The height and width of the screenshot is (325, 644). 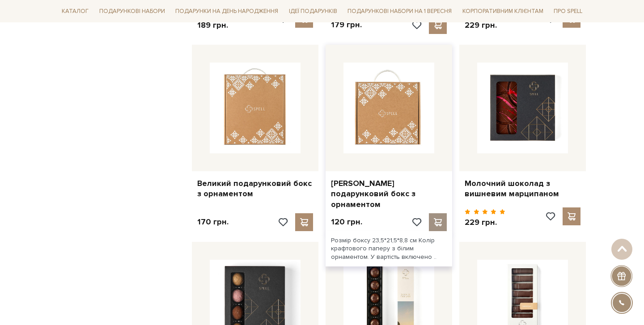 I want to click on img: Малий подарунковий бокс з орнаментом, so click(x=388, y=107).